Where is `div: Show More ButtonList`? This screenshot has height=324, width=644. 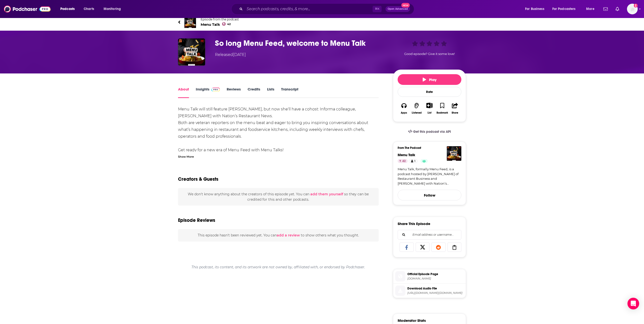 div: Show More ButtonList is located at coordinates (429, 108).